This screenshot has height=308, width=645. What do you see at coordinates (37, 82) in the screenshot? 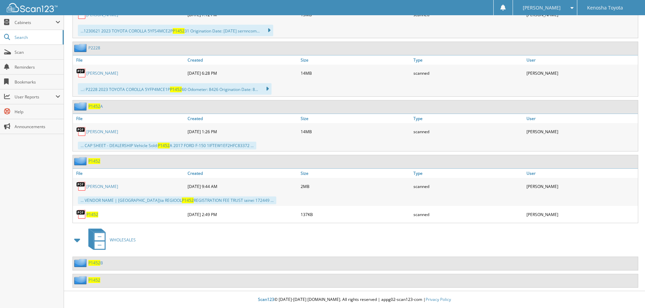
I see `span: Bookmarks` at bounding box center [37, 82].